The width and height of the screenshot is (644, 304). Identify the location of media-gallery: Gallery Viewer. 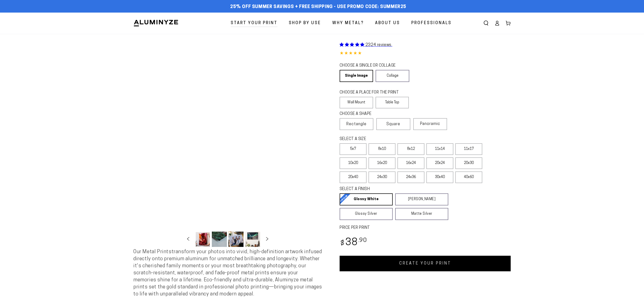
(227, 141).